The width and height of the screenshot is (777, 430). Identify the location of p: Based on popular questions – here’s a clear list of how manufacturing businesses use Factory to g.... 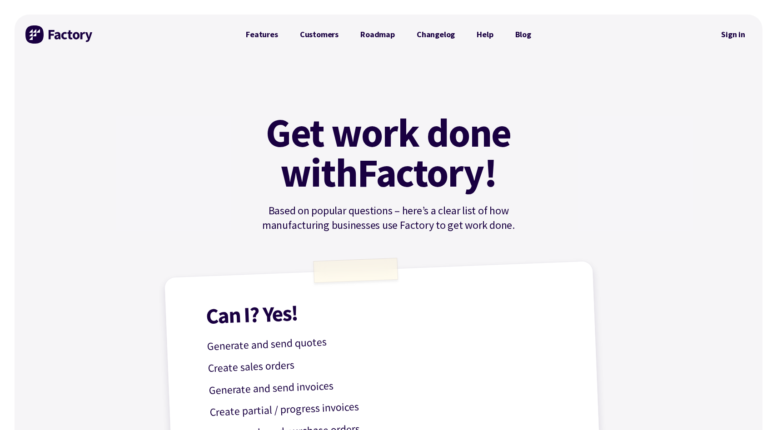
(389, 218).